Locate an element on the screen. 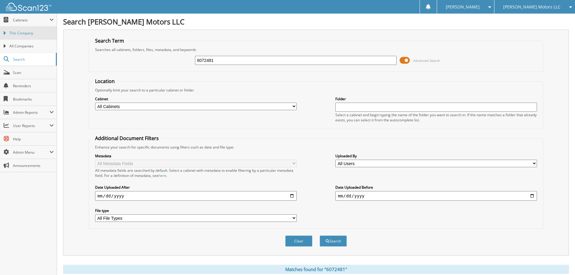  span: Admin Menu is located at coordinates (31, 152).